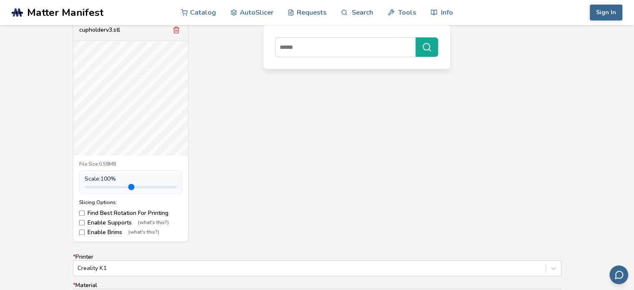 The image size is (634, 290). I want to click on div: Slicing Options:, so click(130, 202).